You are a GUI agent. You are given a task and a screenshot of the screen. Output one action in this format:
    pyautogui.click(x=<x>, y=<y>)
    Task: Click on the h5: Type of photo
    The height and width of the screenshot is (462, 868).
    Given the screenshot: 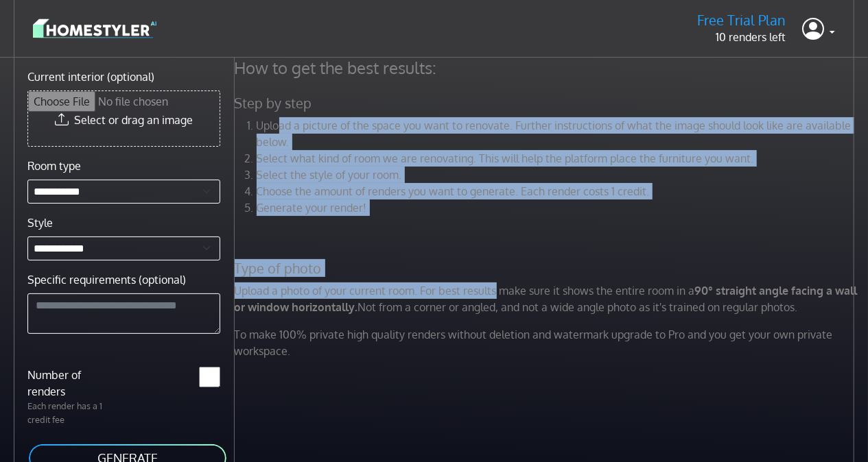 What is the action you would take?
    pyautogui.click(x=546, y=268)
    